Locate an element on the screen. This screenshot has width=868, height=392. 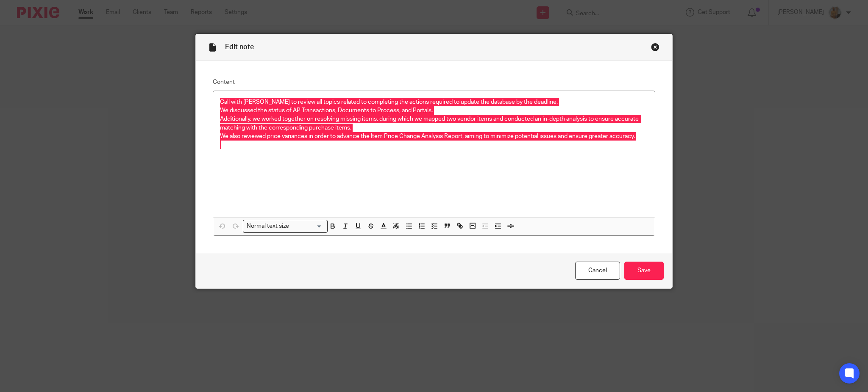
div: Close this dialog window is located at coordinates (655, 47).